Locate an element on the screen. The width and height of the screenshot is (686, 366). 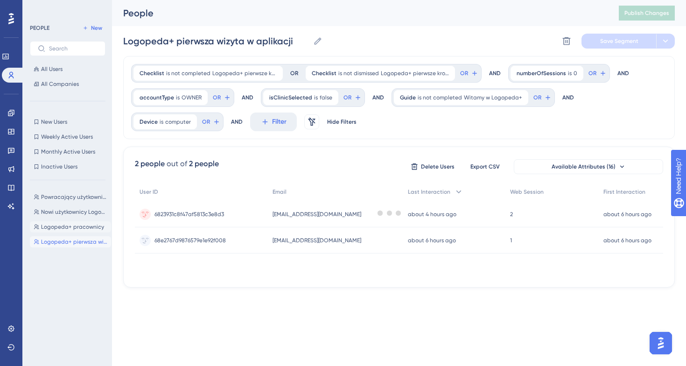
button: Open AI Assistant Launcher is located at coordinates (14, 14).